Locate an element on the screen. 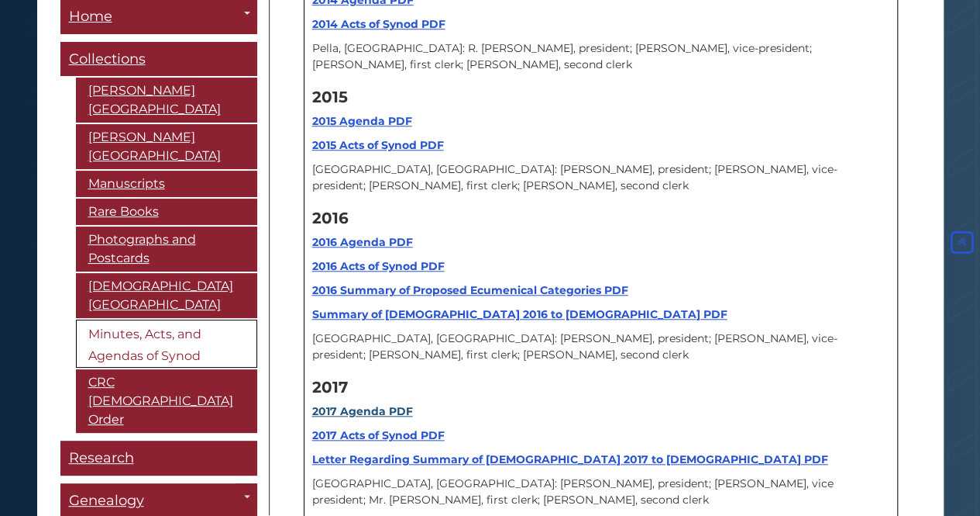 Image resolution: width=980 pixels, height=516 pixels. a: Back to Top is located at coordinates (962, 242).